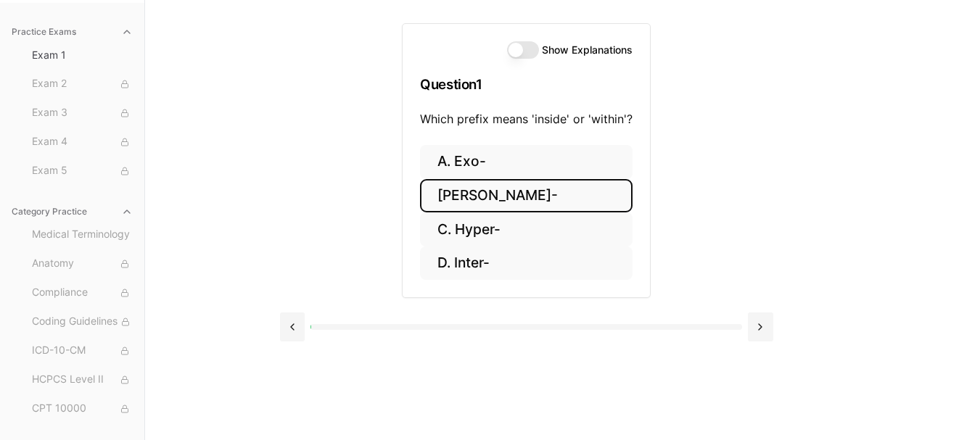 Image resolution: width=980 pixels, height=440 pixels. I want to click on button: D. Inter-, so click(526, 263).